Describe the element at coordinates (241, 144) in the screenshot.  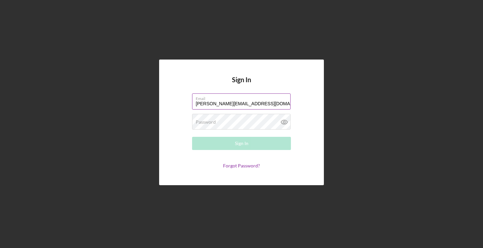
I see `div: Sign In` at that location.